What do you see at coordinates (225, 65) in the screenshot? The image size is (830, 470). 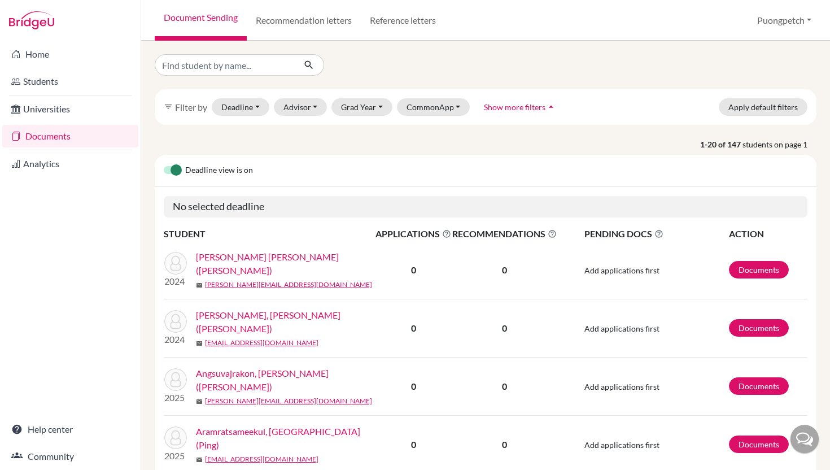 I see `input: Find student by name...` at bounding box center [225, 65].